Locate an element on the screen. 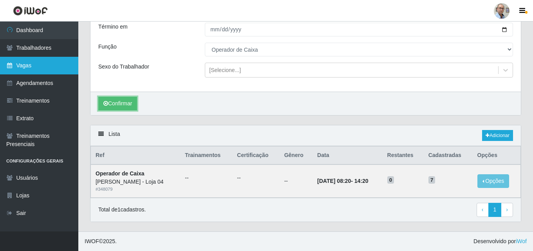 The height and width of the screenshot is (251, 533). label: Sexo do Trabalhador is located at coordinates (124, 67).